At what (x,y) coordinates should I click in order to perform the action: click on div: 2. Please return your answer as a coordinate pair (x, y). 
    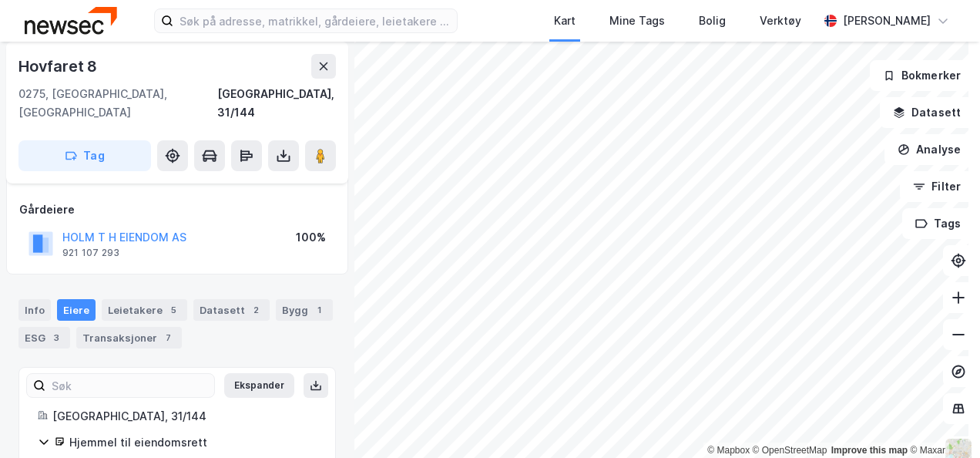
    Looking at the image, I should click on (256, 310).